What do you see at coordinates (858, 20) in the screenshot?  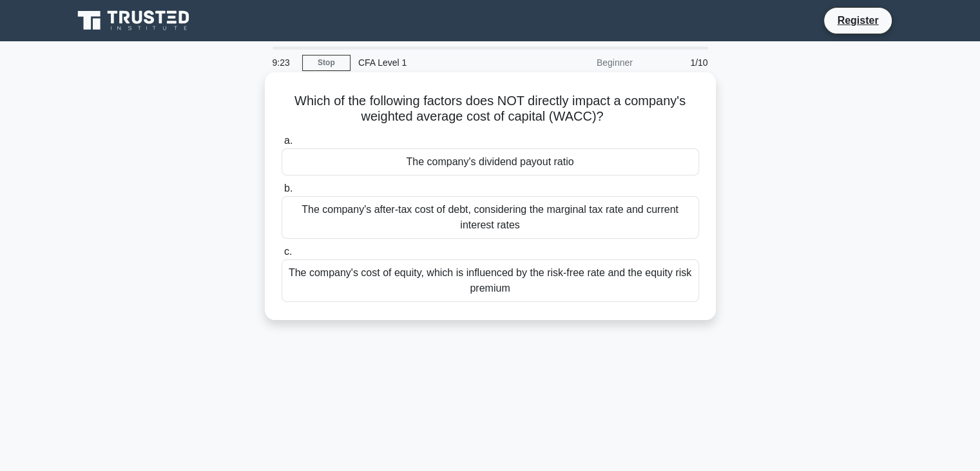 I see `a: Register` at bounding box center [858, 20].